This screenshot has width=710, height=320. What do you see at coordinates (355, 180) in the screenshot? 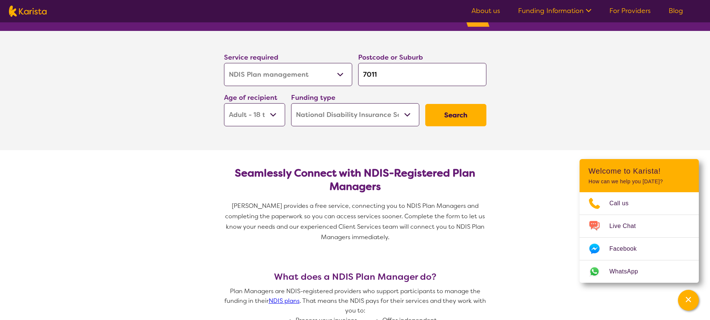
I see `h2: Seamlessly Connect with NDIS-Registered Plan Managers` at bounding box center [355, 180].